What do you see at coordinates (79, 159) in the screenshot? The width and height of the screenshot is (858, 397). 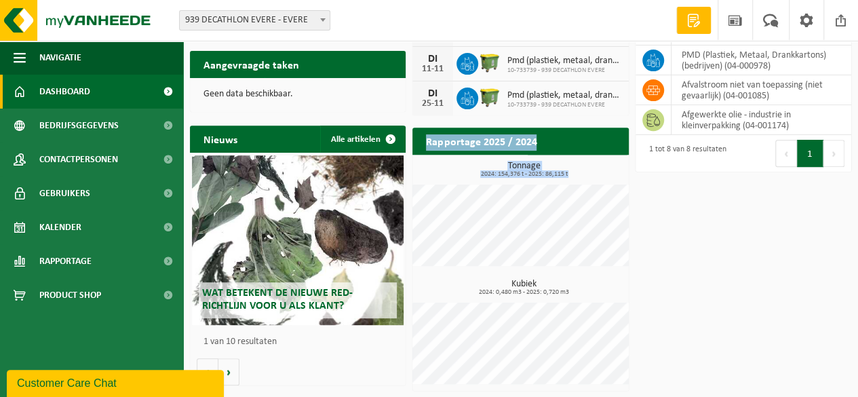 I see `span: Contactpersonen` at bounding box center [79, 159].